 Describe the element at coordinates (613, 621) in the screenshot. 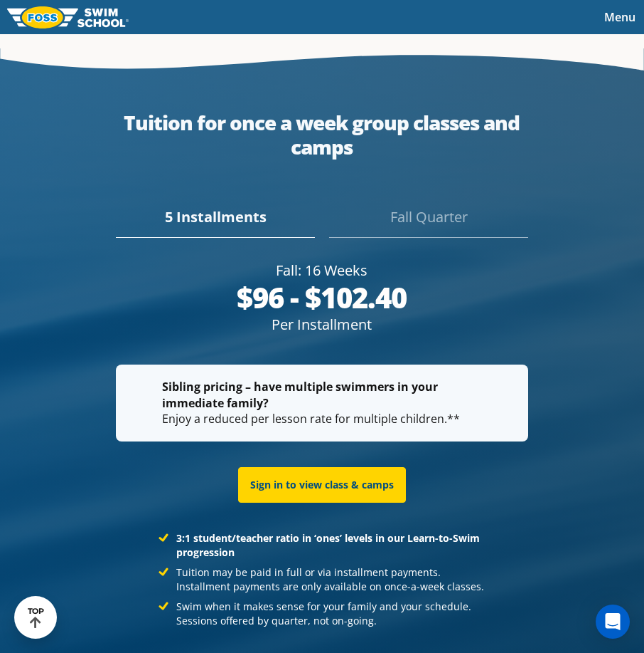

I see `div: Open Intercom Messenger` at that location.